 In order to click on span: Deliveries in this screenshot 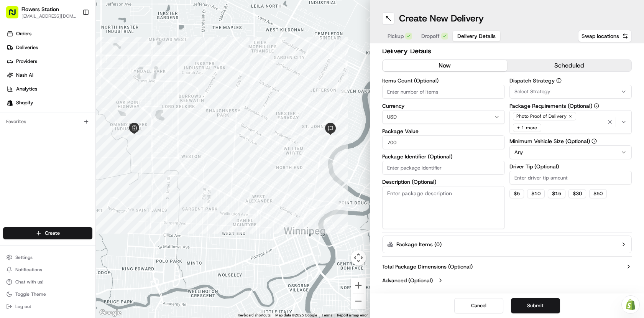, I will do `click(27, 48)`.